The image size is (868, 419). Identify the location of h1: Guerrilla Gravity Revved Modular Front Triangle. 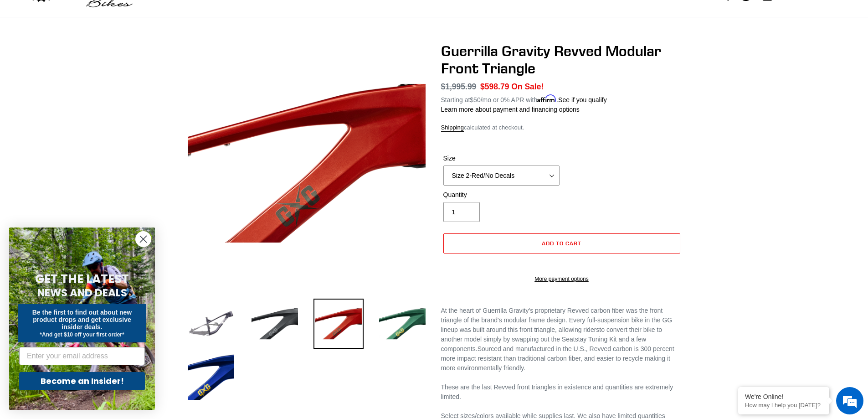
(562, 60).